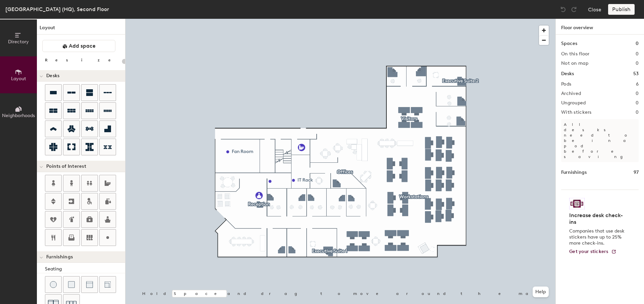 Image resolution: width=644 pixels, height=304 pixels. What do you see at coordinates (588, 251) in the screenshot?
I see `span: Get your stickers` at bounding box center [588, 251].